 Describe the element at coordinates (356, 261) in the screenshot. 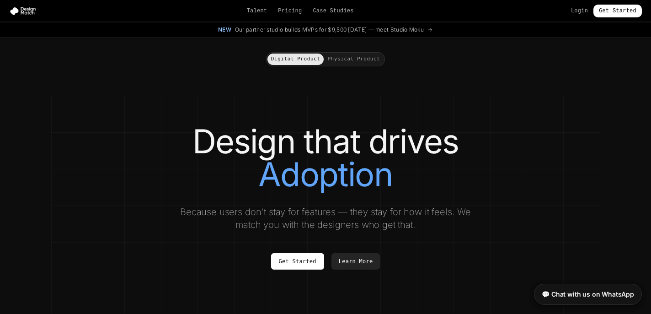

I see `a: Learn More` at that location.